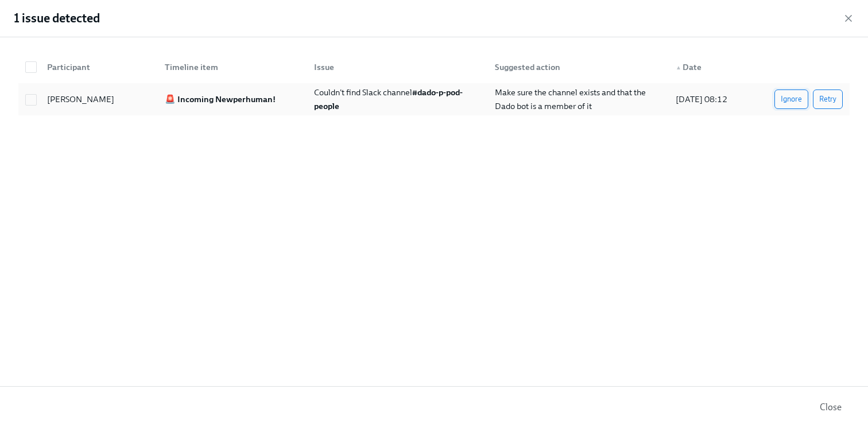  Describe the element at coordinates (220, 99) in the screenshot. I see `strong: 🚨 Incoming Newperhuman!` at that location.